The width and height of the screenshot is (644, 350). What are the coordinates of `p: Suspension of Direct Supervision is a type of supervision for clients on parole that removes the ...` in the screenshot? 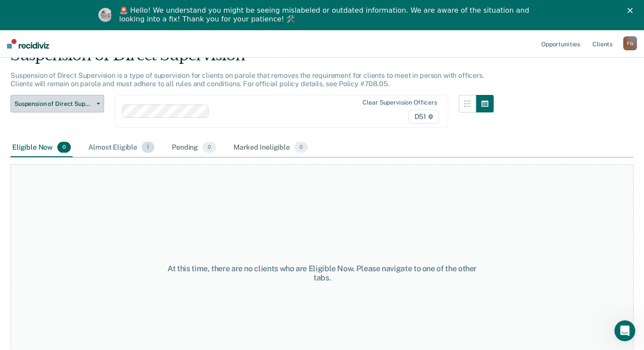 It's located at (247, 80).